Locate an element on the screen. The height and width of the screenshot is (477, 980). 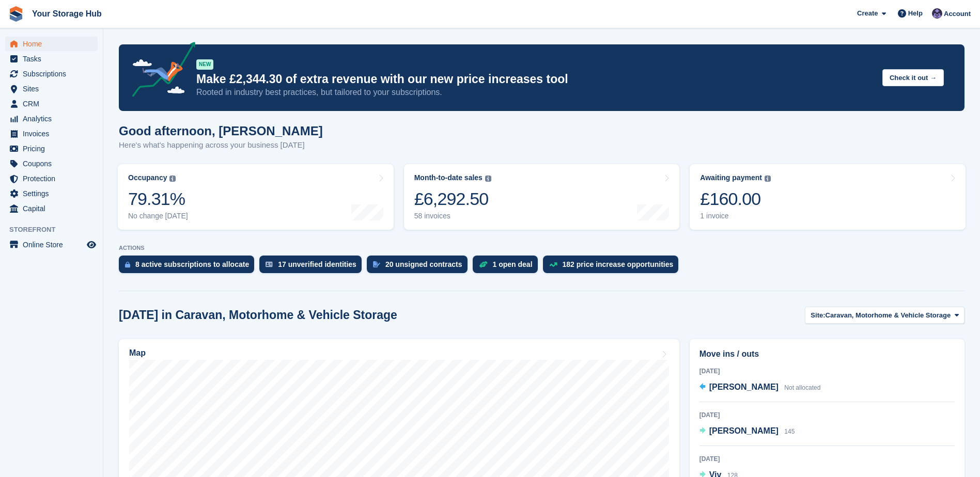
span: Invoices is located at coordinates (54, 134).